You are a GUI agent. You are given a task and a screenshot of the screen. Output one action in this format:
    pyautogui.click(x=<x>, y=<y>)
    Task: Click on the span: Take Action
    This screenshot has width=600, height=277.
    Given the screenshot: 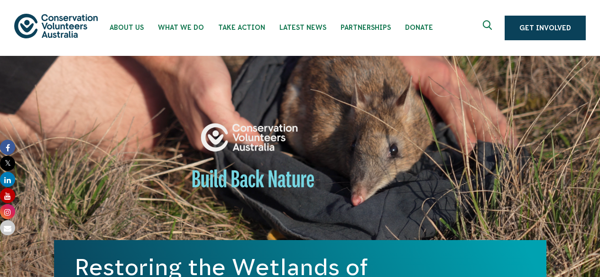 What is the action you would take?
    pyautogui.click(x=241, y=27)
    